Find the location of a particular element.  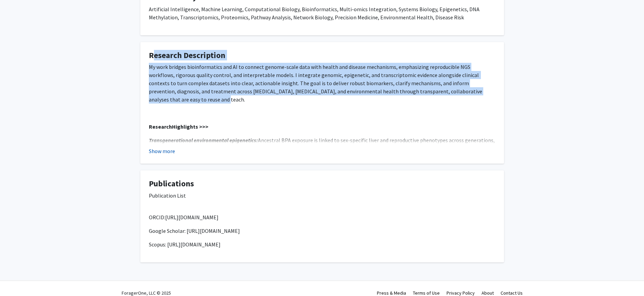

a: About is located at coordinates (488, 293).